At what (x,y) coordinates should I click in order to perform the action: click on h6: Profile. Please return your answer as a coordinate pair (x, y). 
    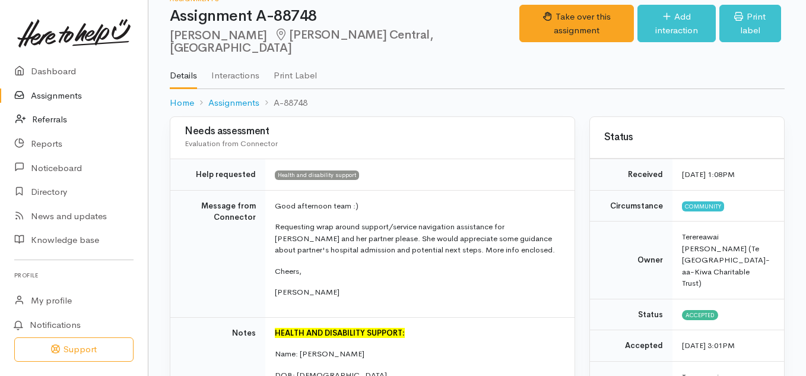
    Looking at the image, I should click on (74, 275).